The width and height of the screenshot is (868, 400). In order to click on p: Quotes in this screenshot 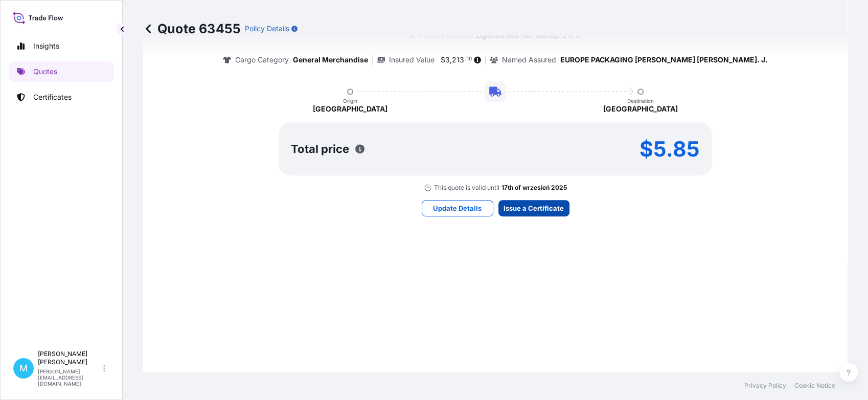, I will do `click(45, 72)`.